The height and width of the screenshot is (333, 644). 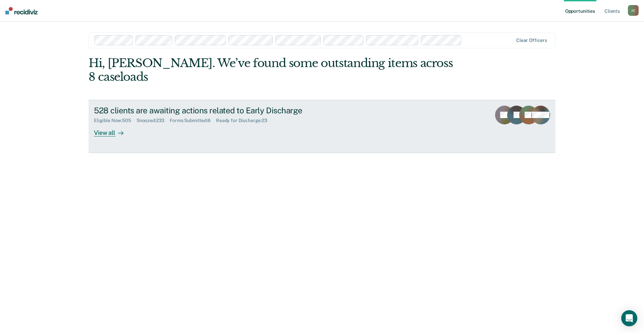 I want to click on div: 528 clients are awaiting actions related to Early Discharge, so click(x=212, y=110).